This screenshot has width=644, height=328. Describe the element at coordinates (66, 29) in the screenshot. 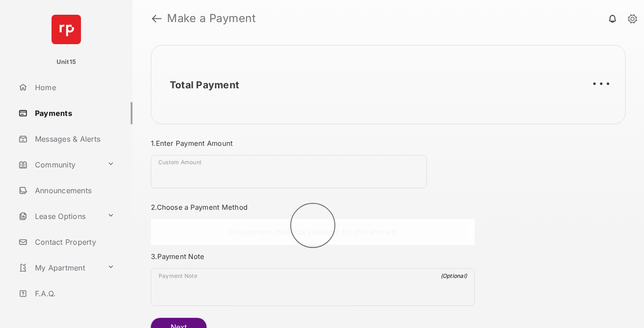

I see `img: svg+xml;base64,PHN2ZyB4bWxucz0iaHR0cDovL3d3dy53My5vcmcvMjAwMC9zdmciIHdpZHRoPSI2NCIgaGVpZ2h0PSI2NC...` at that location.